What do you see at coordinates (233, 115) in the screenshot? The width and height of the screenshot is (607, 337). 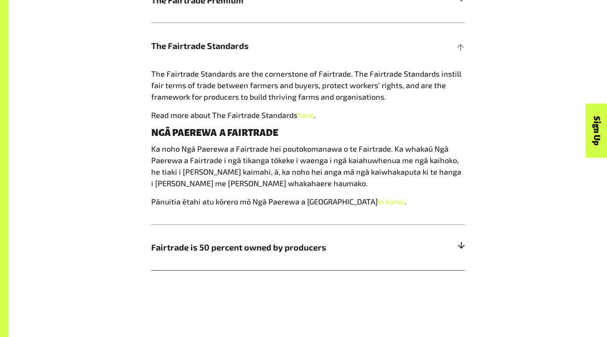 I see `span: Read more about The Fairtrade Standards .` at bounding box center [233, 115].